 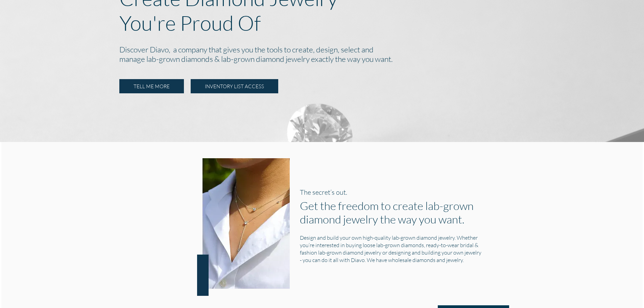 What do you see at coordinates (391, 213) in the screenshot?
I see `h1: Get the freedom to create lab-grown diamond jewelry the way you want.` at bounding box center [391, 213].